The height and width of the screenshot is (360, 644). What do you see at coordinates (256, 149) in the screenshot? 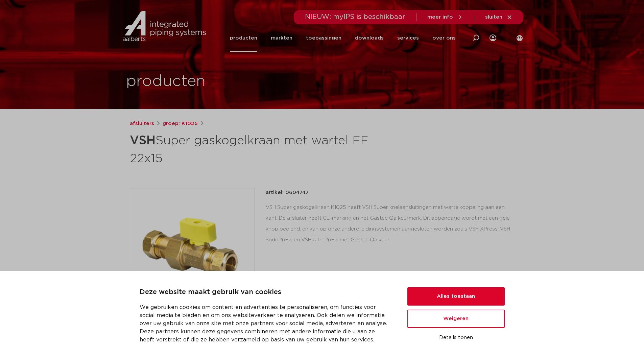
I see `h1: Super gaskogelkraan met wartel FF 22x15` at bounding box center [256, 149].